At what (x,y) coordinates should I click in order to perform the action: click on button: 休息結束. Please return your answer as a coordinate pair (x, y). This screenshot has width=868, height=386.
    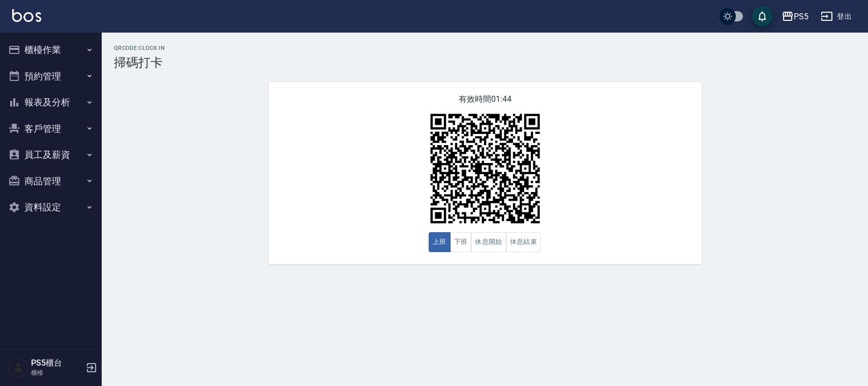
    Looking at the image, I should click on (524, 242).